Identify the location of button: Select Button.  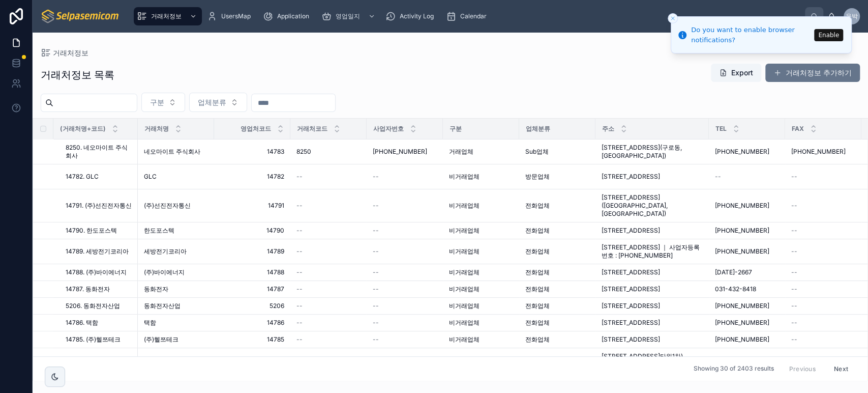
(218, 102).